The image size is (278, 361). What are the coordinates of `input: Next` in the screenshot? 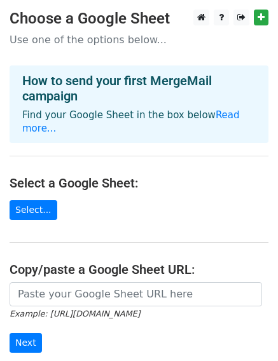 It's located at (25, 343).